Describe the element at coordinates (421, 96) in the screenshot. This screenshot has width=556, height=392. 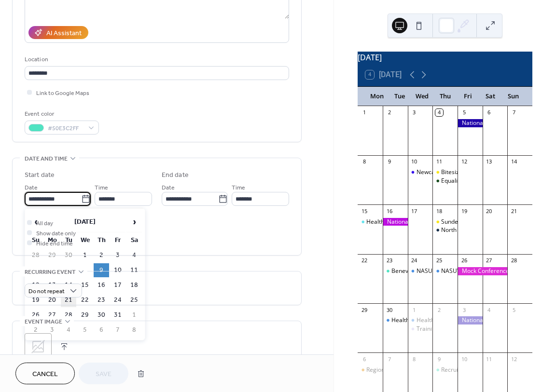
I see `div: Wed` at that location.